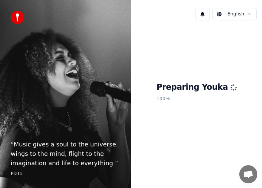  What do you see at coordinates (197, 87) in the screenshot?
I see `h1: Preparing Youka` at bounding box center [197, 87].